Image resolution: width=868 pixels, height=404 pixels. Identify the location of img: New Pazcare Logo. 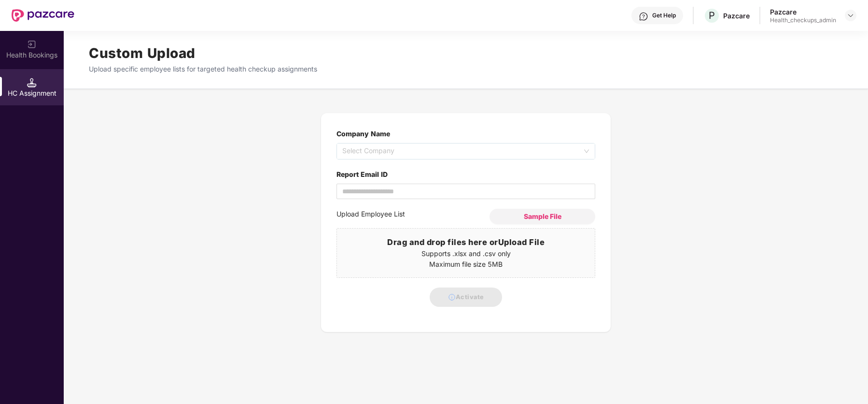
(43, 15).